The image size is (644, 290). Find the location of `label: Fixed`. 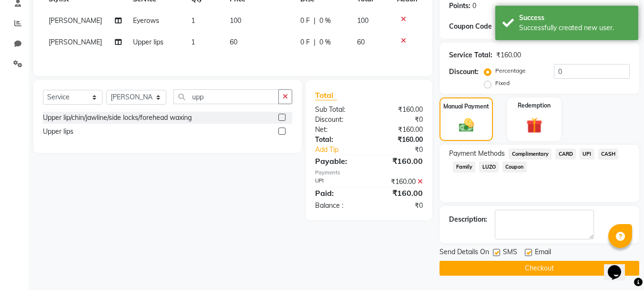

label: Fixed is located at coordinates (502, 83).